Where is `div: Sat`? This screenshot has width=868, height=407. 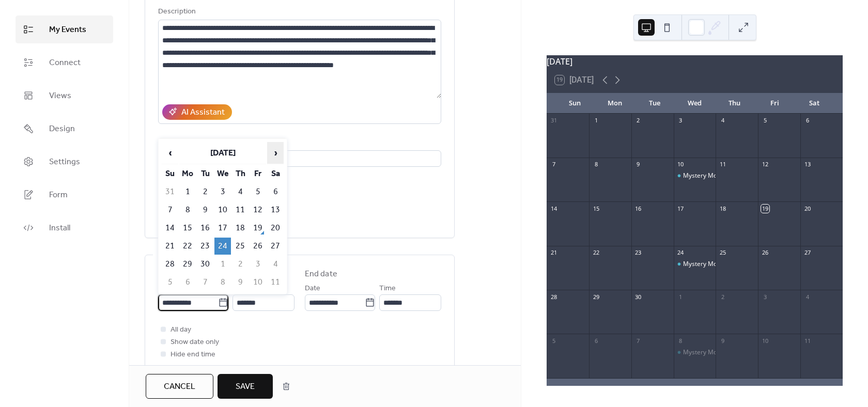 div: Sat is located at coordinates (814, 104).